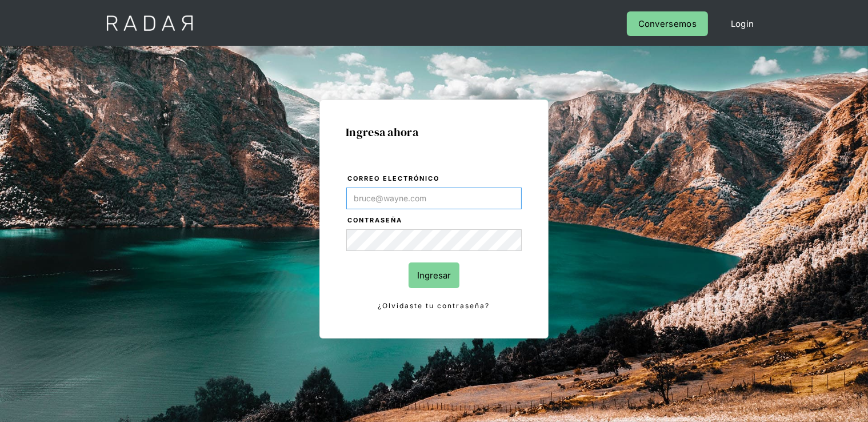 Image resolution: width=868 pixels, height=422 pixels. I want to click on a: Conversemos, so click(667, 24).